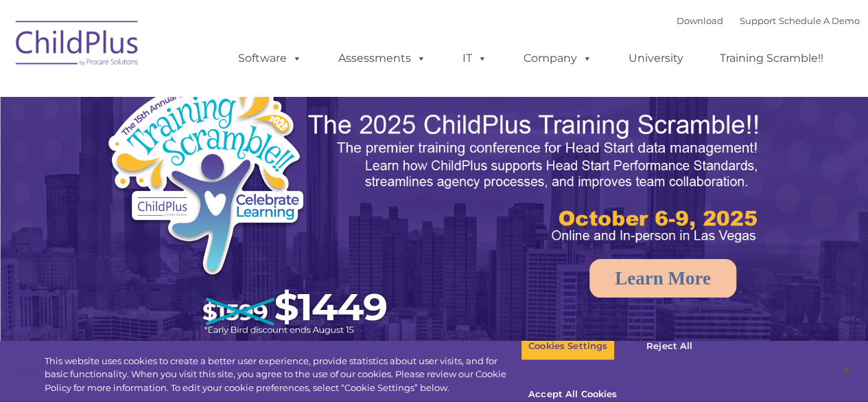  I want to click on button: Cookies Settings, so click(568, 346).